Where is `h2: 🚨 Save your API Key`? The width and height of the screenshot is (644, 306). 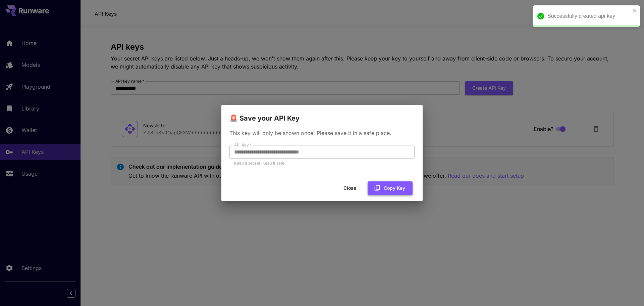 h2: 🚨 Save your API Key is located at coordinates (322, 114).